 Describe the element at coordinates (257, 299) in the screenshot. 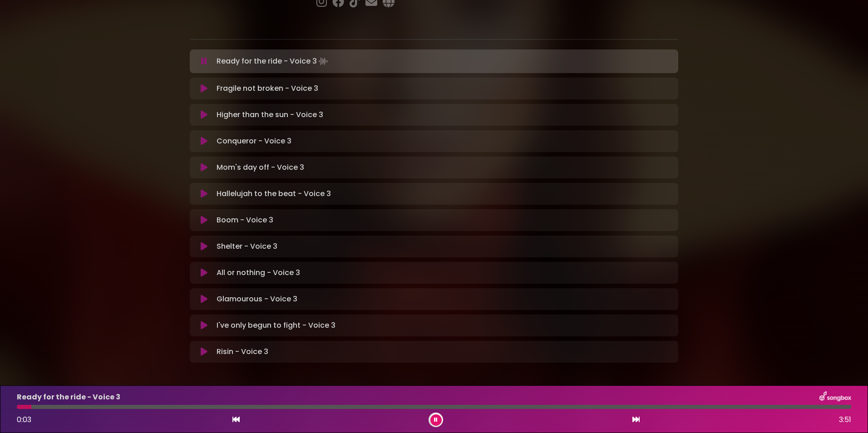

I see `p: Glamourous - Voice 3` at that location.